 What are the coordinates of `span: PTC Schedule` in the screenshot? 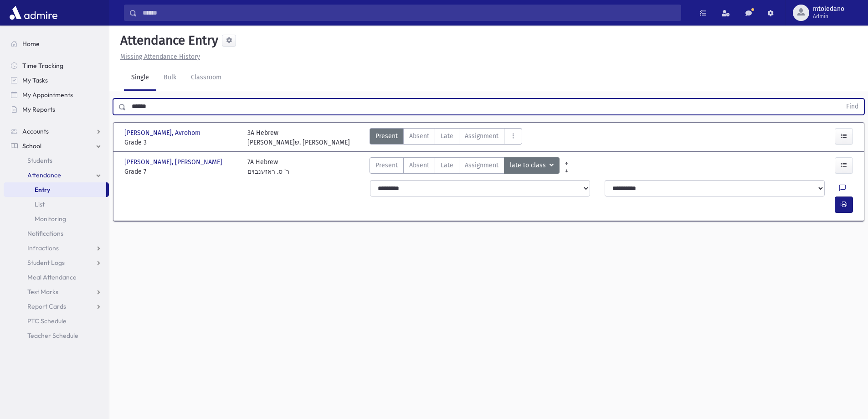 It's located at (47, 321).